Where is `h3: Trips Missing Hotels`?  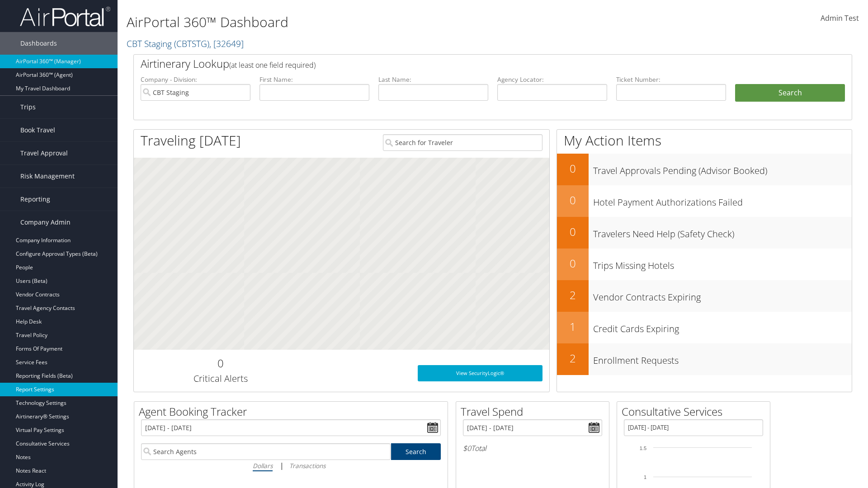
h3: Trips Missing Hotels is located at coordinates (723, 264).